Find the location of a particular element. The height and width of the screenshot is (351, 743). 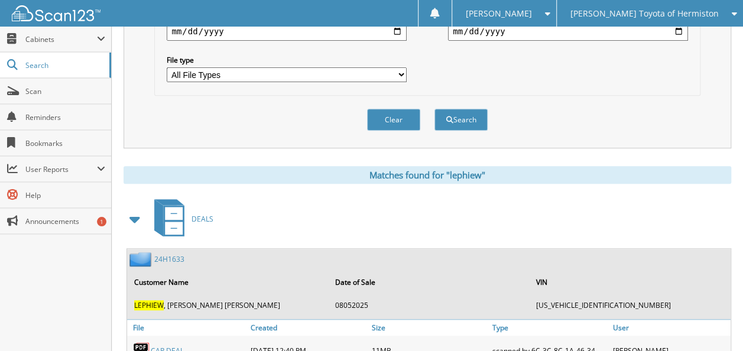

div: Matches found for "lephiew" is located at coordinates (427, 175).